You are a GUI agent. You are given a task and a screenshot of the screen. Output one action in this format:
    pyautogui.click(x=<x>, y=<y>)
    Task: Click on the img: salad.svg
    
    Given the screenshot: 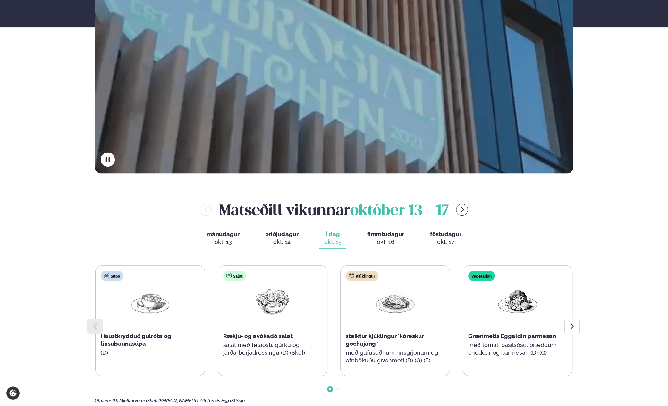 What is the action you would take?
    pyautogui.click(x=229, y=276)
    